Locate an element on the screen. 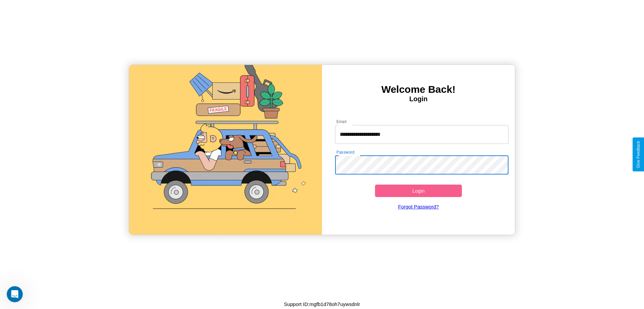 The image size is (644, 309). h4: Login is located at coordinates (418, 99).